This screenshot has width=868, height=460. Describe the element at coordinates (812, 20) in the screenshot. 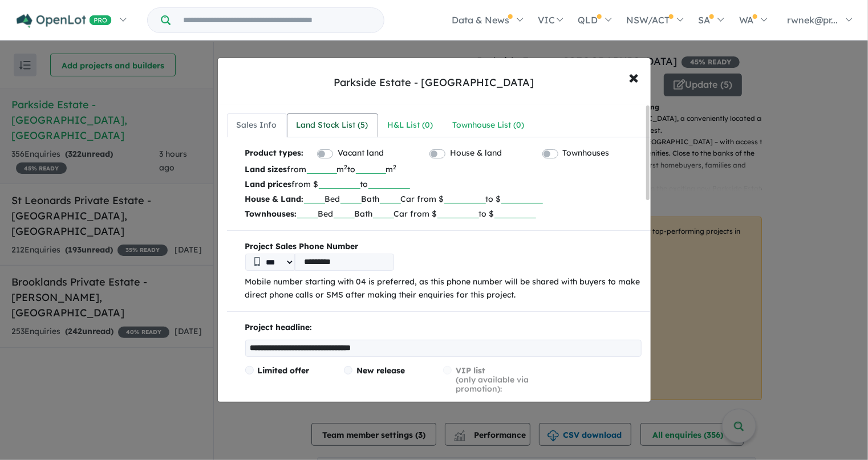

I see `span: rwnek@pr...` at that location.